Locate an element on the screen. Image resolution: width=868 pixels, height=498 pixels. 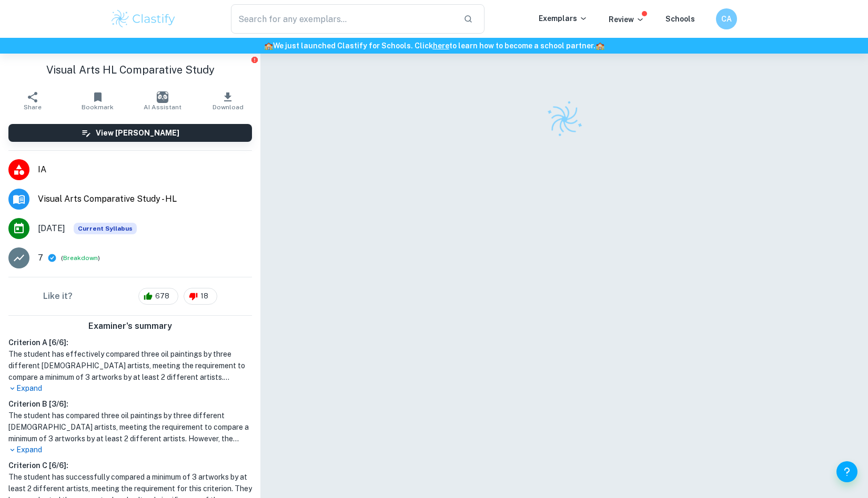
div: 18 is located at coordinates (200, 296).